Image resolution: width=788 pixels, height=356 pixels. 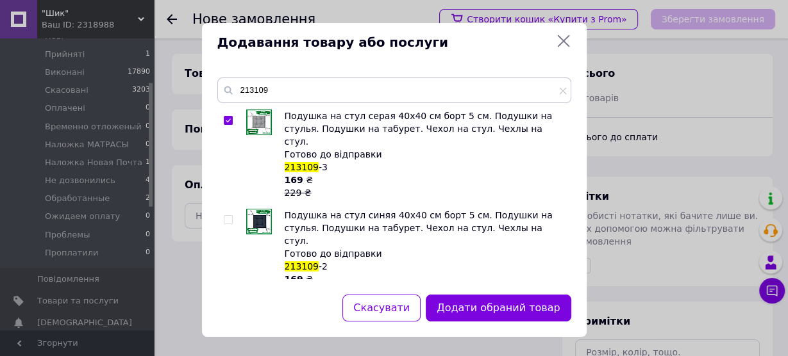 I want to click on span: 229 ₴, so click(x=298, y=193).